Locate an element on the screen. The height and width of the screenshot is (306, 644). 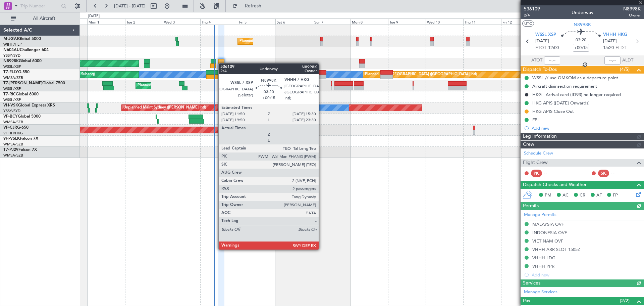
span: M-JGVJ is located at coordinates (11, 39).